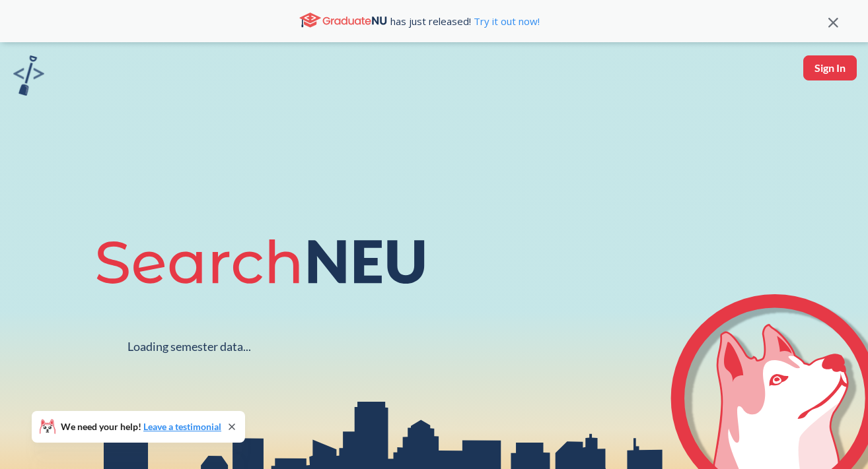 The width and height of the screenshot is (868, 469). I want to click on div: Loading semester data..., so click(189, 346).